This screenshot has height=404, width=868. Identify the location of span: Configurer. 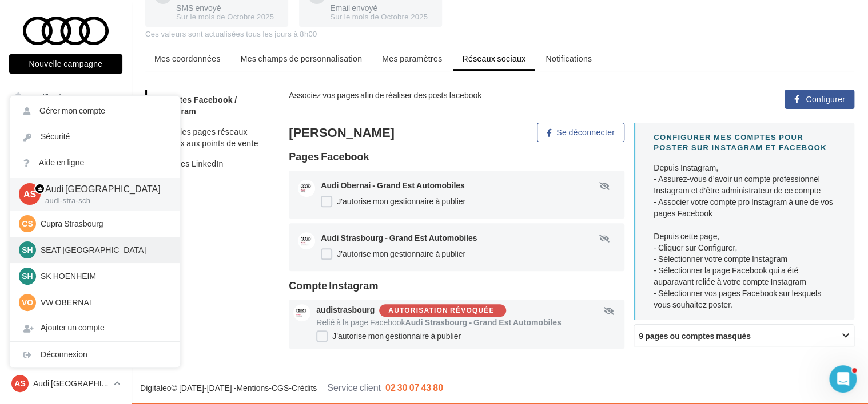
(825, 99).